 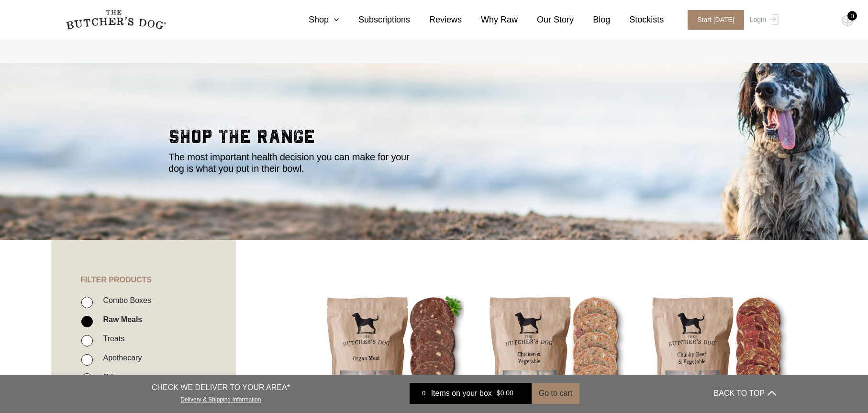 I want to click on span: Items on your box, so click(x=462, y=394).